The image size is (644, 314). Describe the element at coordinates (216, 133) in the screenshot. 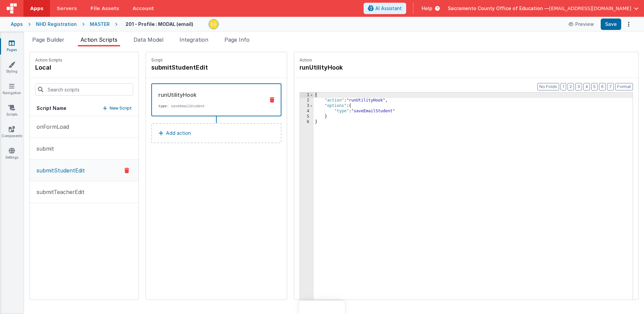

I see `button: Add action` at that location.